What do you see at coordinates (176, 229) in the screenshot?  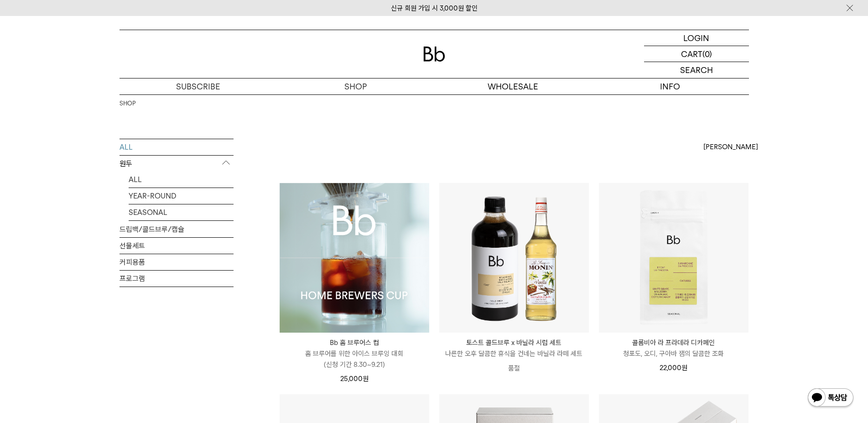 I see `a: 드립백/콜드브루/캡슐` at bounding box center [176, 229].